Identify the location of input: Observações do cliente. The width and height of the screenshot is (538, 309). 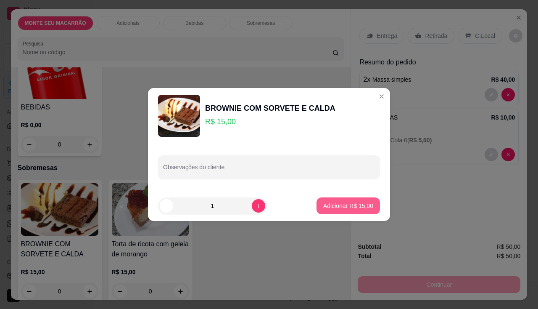
(269, 170).